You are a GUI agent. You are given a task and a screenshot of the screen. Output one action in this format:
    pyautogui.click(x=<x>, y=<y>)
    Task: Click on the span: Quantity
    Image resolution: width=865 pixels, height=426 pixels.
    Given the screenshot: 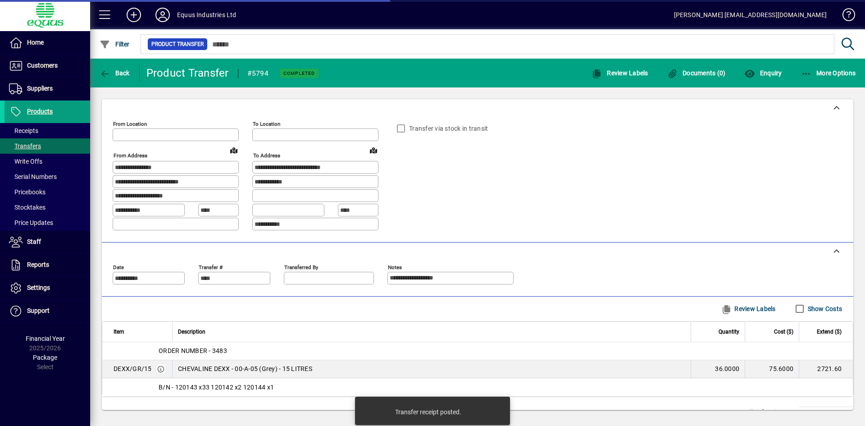 What is the action you would take?
    pyautogui.click(x=729, y=331)
    